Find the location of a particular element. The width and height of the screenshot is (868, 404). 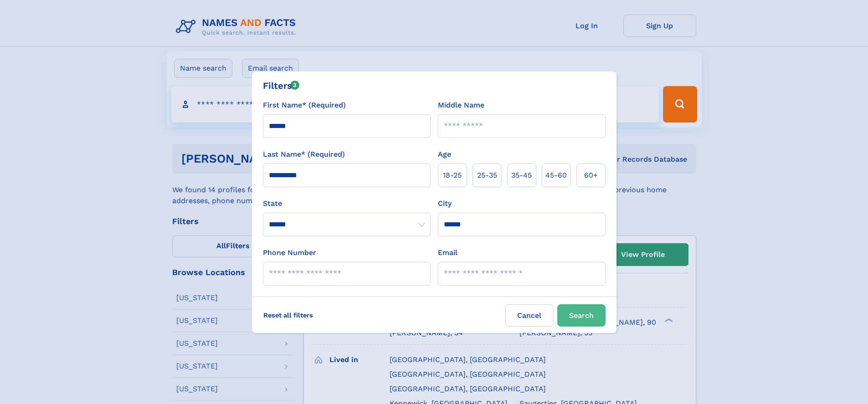

label: State is located at coordinates (346, 204).